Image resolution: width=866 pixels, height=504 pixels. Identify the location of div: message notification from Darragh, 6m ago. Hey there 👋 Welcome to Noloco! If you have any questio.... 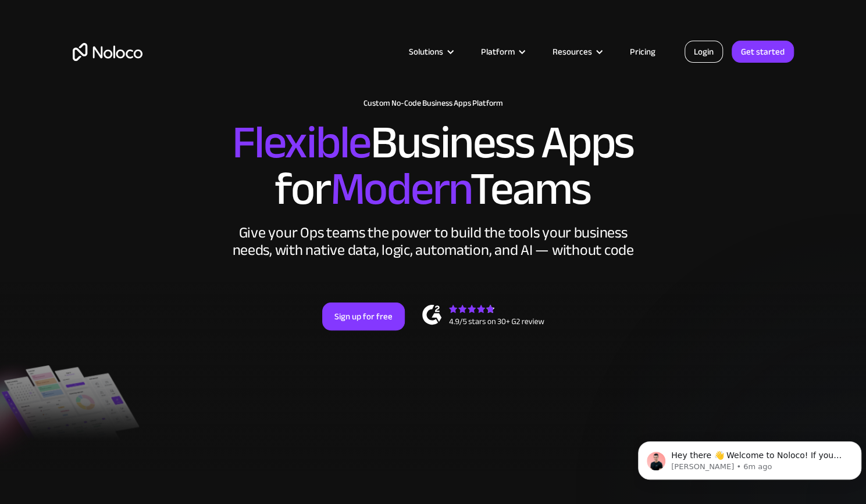
(116, 43).